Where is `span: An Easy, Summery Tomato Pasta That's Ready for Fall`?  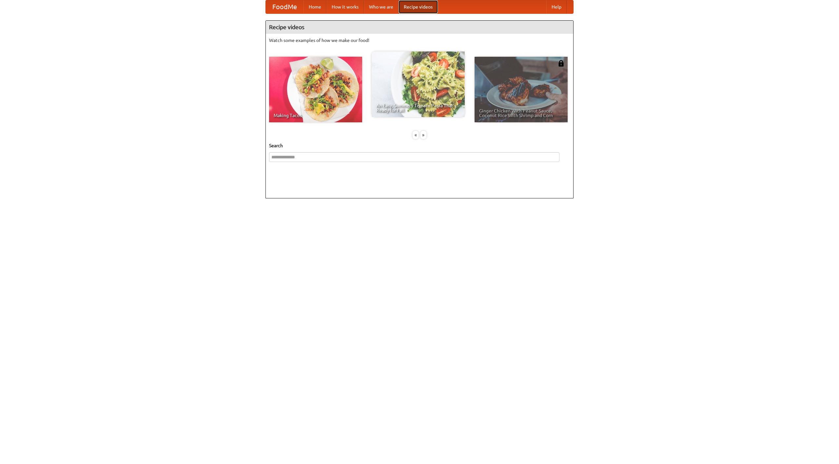
span: An Easy, Summery Tomato Pasta That's Ready for Fall is located at coordinates (418, 108).